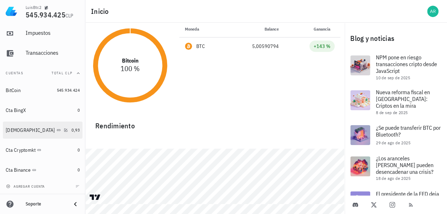 The width and height of the screenshot is (447, 214). I want to click on div: BitCoin, so click(13, 90).